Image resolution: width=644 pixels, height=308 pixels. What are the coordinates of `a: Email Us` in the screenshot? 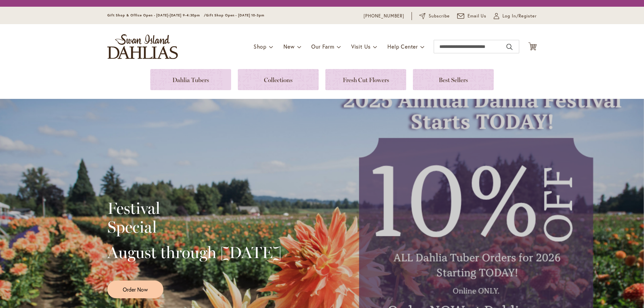 It's located at (472, 16).